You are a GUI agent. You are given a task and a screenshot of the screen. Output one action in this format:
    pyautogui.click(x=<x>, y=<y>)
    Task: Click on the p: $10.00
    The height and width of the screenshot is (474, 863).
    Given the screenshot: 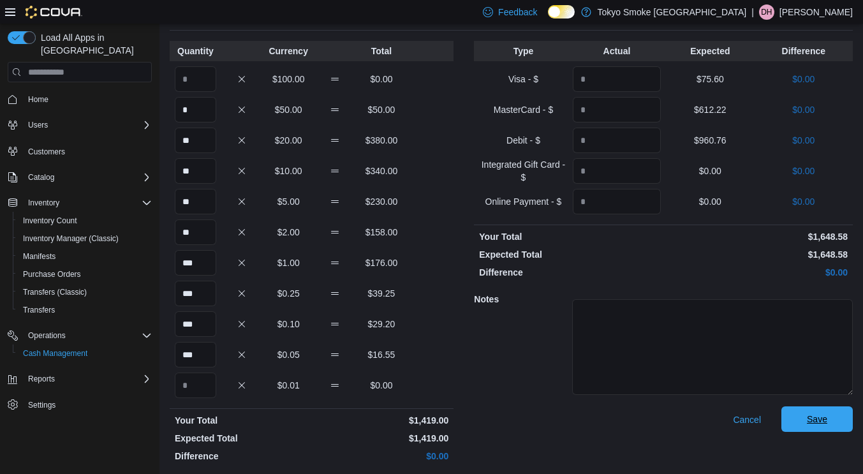 What is the action you would take?
    pyautogui.click(x=288, y=171)
    